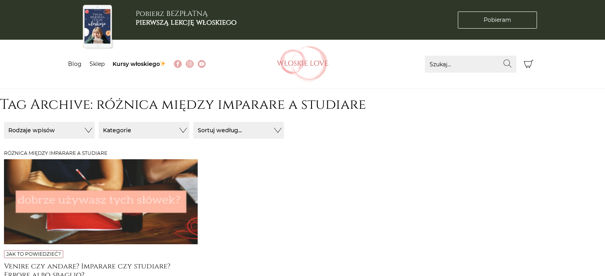 The height and width of the screenshot is (276, 605). I want to click on button: Koszyk, so click(529, 64).